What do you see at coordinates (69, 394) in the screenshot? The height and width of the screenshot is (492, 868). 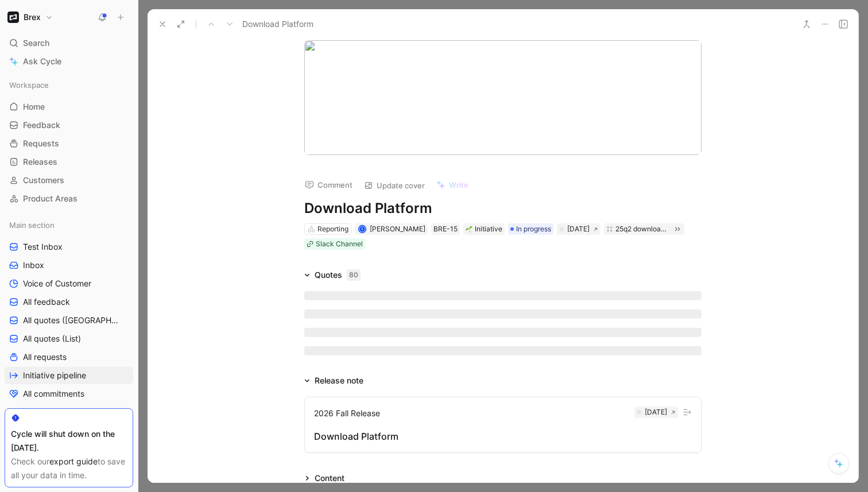 I see `a: All commitments` at bounding box center [69, 394].